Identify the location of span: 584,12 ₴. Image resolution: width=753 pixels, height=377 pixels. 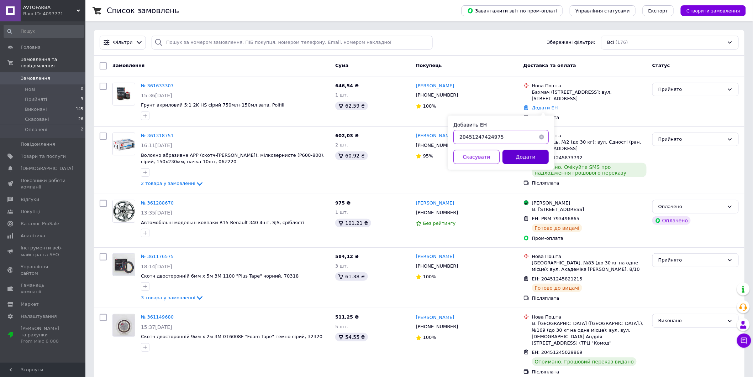
(347, 256).